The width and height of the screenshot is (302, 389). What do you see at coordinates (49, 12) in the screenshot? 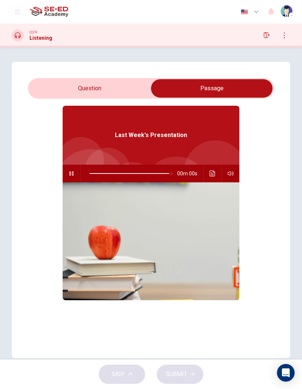
I see `a: SE-ED Academy logo` at bounding box center [49, 12].